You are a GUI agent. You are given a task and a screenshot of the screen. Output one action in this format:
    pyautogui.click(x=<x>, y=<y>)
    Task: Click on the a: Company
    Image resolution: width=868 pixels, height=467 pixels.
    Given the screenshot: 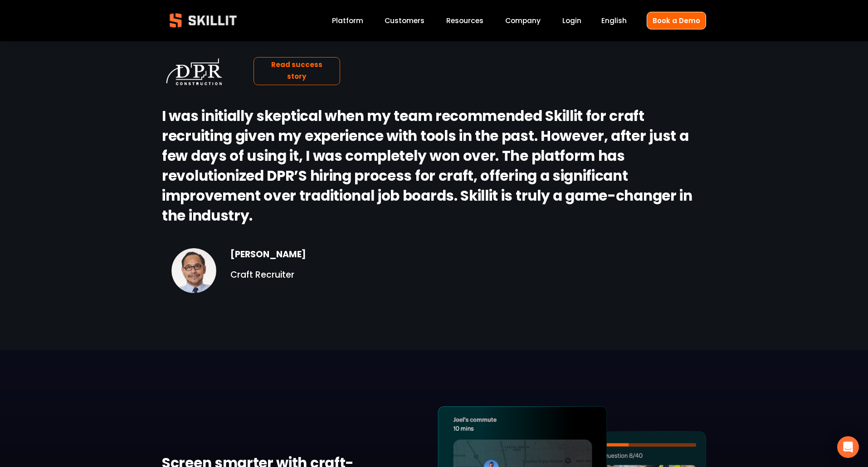 What is the action you would take?
    pyautogui.click(x=523, y=20)
    